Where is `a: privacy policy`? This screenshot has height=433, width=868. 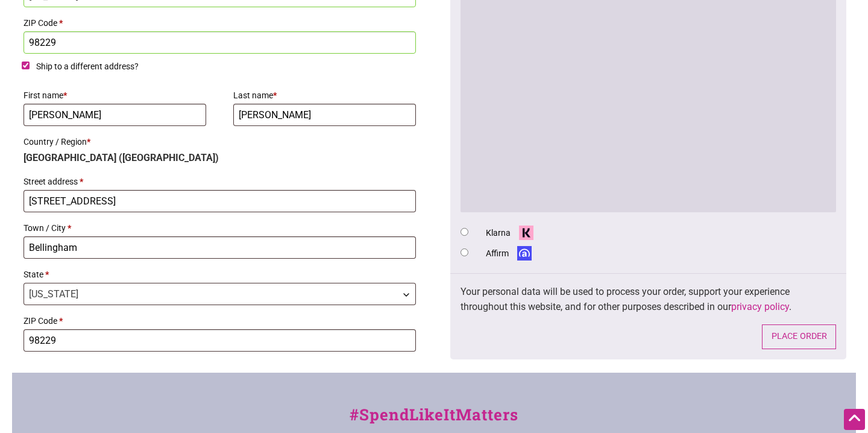
a: privacy policy is located at coordinates (760, 306).